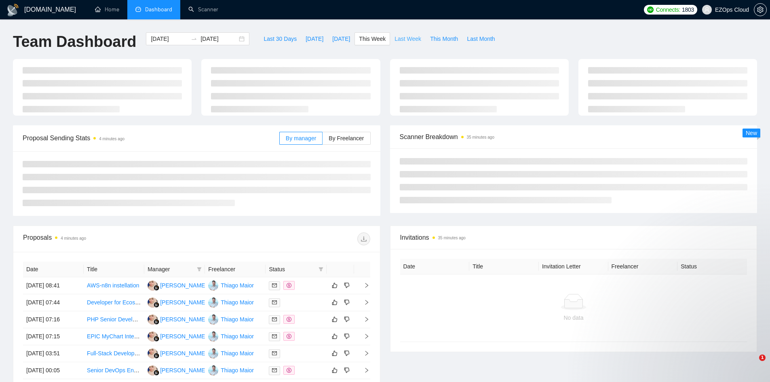  Describe the element at coordinates (199, 269) in the screenshot. I see `span: filter` at that location.